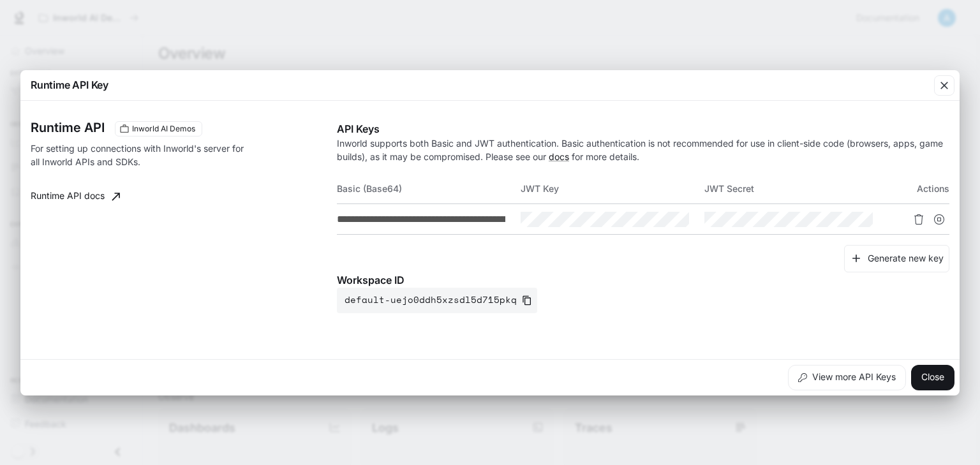 The image size is (980, 465). I want to click on th: Actions, so click(919, 188).